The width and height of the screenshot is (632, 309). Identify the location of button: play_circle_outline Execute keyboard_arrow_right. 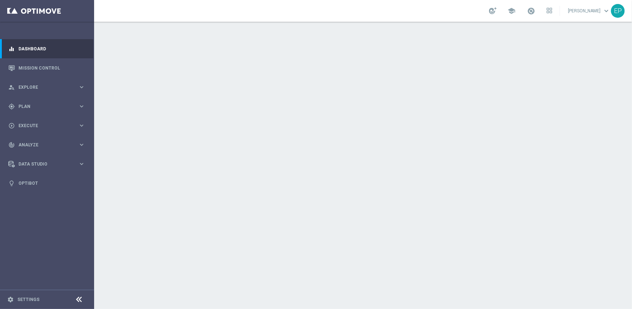
(47, 126).